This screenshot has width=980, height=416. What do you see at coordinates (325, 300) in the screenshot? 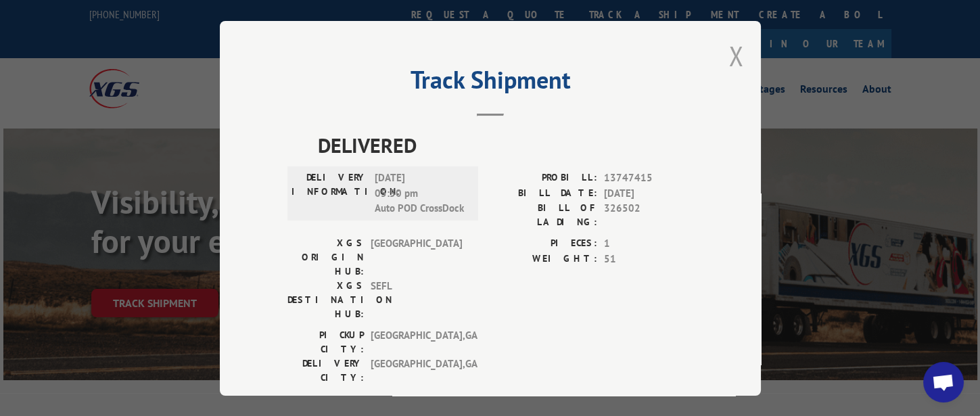
I see `label: XGS DESTINATION HUB:` at bounding box center [325, 300].